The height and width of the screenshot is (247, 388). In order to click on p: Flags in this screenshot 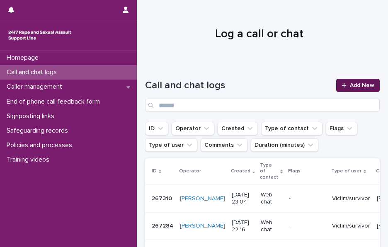, I will do `click(294, 171)`.